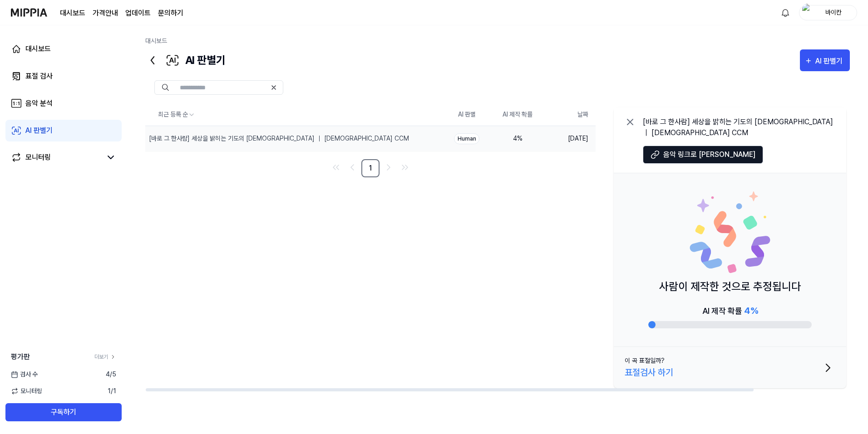 The width and height of the screenshot is (868, 434). What do you see at coordinates (166, 88) in the screenshot?
I see `img: Search` at bounding box center [166, 88].